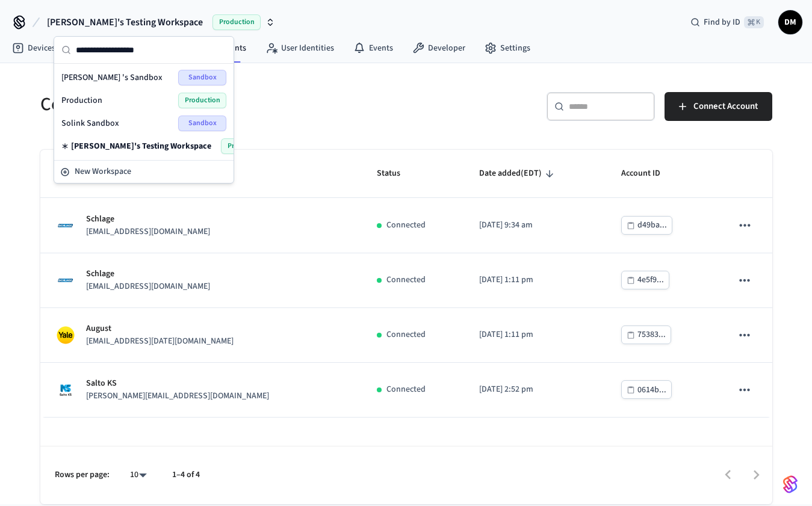  What do you see at coordinates (790, 22) in the screenshot?
I see `button: DM` at bounding box center [790, 22].